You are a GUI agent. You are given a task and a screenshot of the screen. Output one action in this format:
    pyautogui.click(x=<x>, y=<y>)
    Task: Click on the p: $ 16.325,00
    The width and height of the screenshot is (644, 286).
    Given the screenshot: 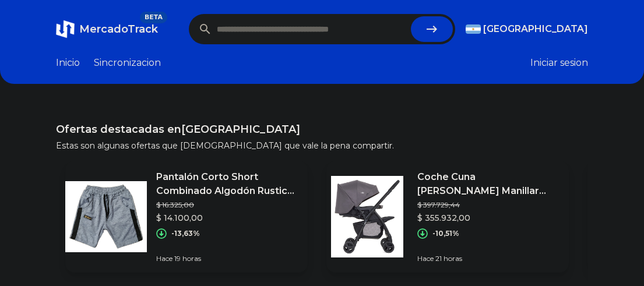 What is the action you would take?
    pyautogui.click(x=227, y=205)
    